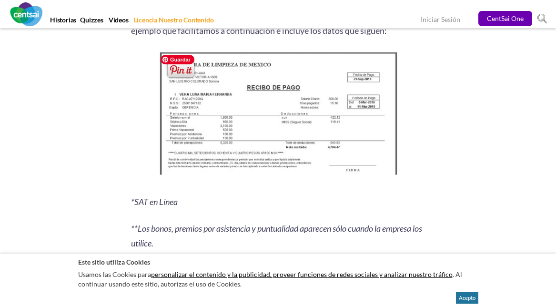 The width and height of the screenshot is (556, 307). What do you see at coordinates (505, 19) in the screenshot?
I see `a: CentSai One` at bounding box center [505, 19].